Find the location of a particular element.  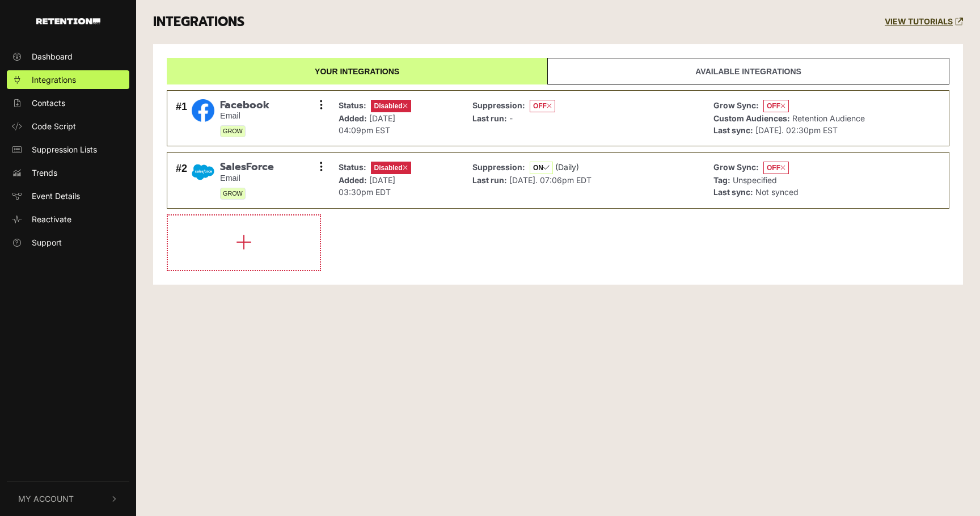

span: Integrations is located at coordinates (54, 79).